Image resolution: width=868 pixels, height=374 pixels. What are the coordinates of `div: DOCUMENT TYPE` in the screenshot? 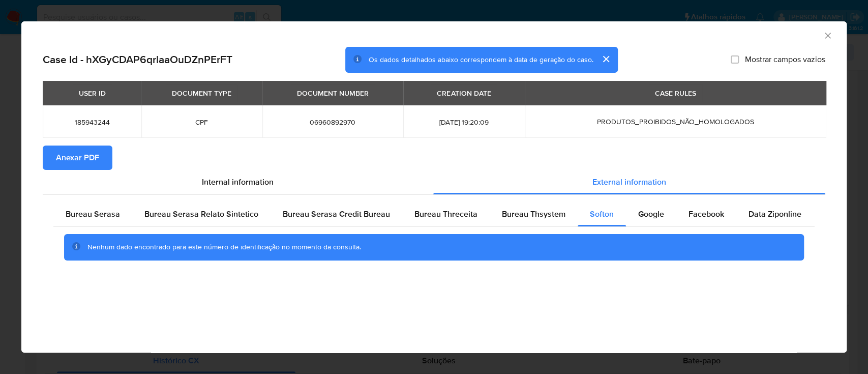 It's located at (202, 93).